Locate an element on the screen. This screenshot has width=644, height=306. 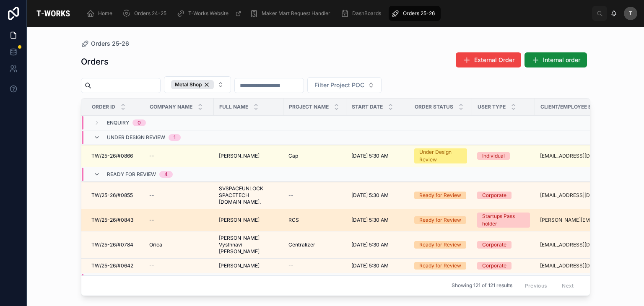
span: TW/25-26/#0866 is located at coordinates (112, 156).